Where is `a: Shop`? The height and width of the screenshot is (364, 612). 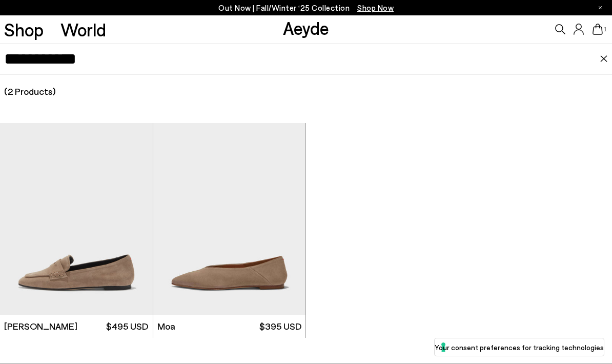 a: Shop is located at coordinates (24, 29).